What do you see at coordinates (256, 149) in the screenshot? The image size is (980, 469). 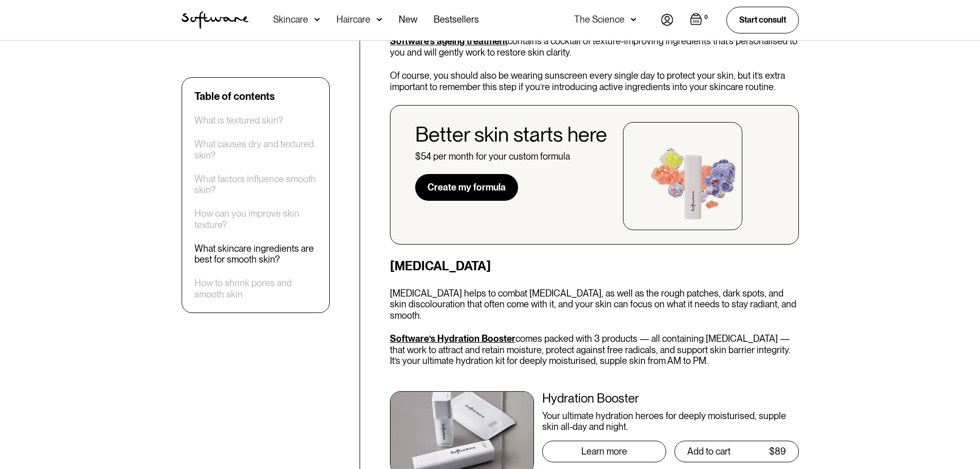 I see `div: What causes dry and textured skin?` at bounding box center [256, 149].